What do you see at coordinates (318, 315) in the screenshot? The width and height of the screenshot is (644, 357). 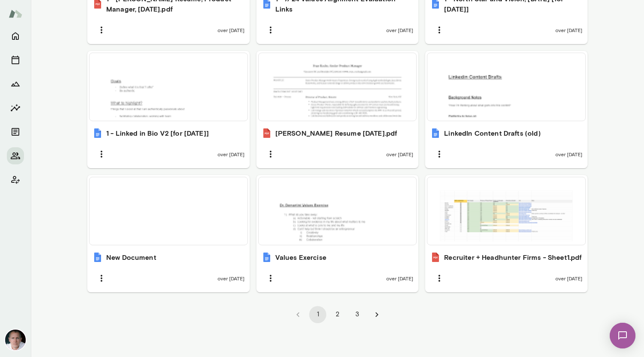 I see `button: page 1` at bounding box center [318, 315].